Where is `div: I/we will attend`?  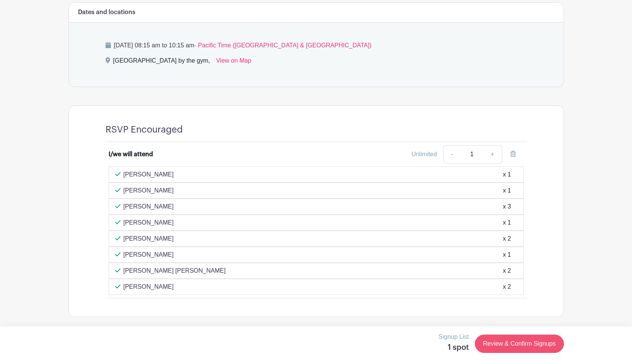 div: I/we will attend is located at coordinates (131, 154).